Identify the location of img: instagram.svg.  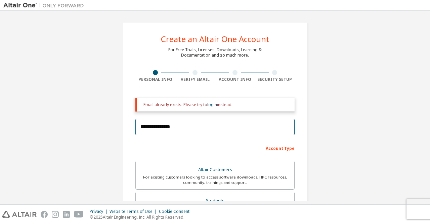
(55, 214).